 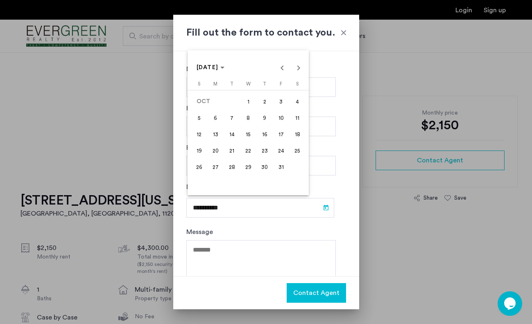 I want to click on span: 31, so click(x=281, y=167).